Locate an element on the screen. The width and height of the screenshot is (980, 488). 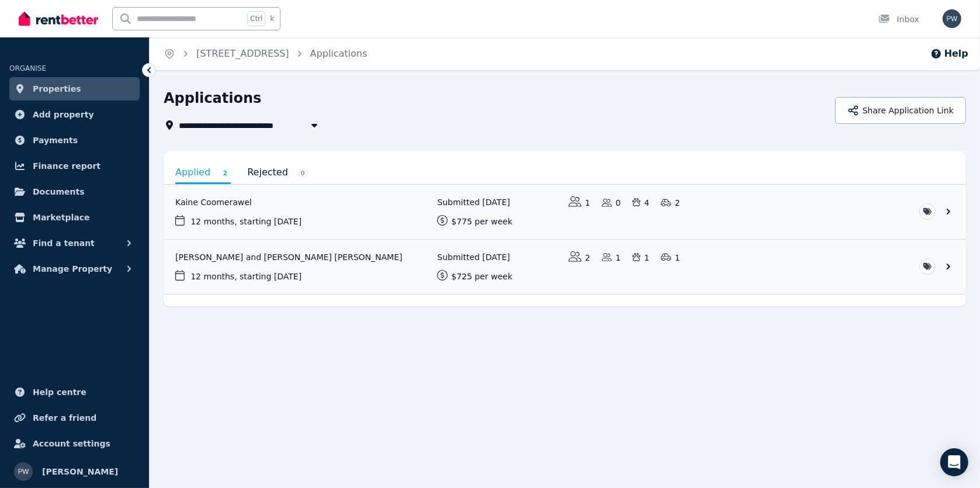
a: View application: Kaine Coomerawel is located at coordinates (564, 211).